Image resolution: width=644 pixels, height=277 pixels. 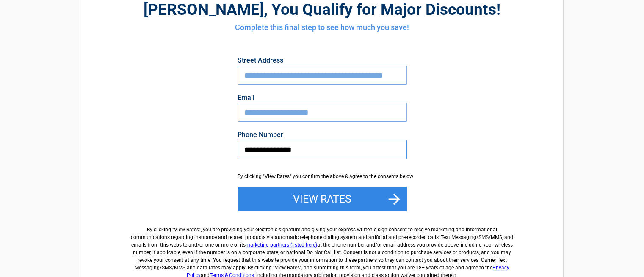 What do you see at coordinates (322, 176) in the screenshot?
I see `div: By clicking "View Rates" you confirm the above & agree to the consents below` at bounding box center [322, 176].